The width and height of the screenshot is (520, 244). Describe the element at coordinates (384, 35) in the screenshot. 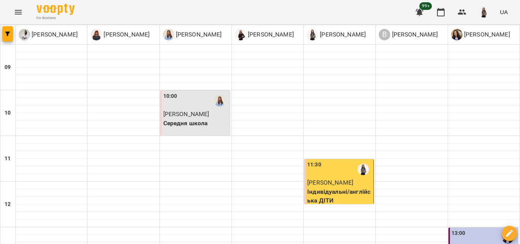

I see `div: В` at that location.